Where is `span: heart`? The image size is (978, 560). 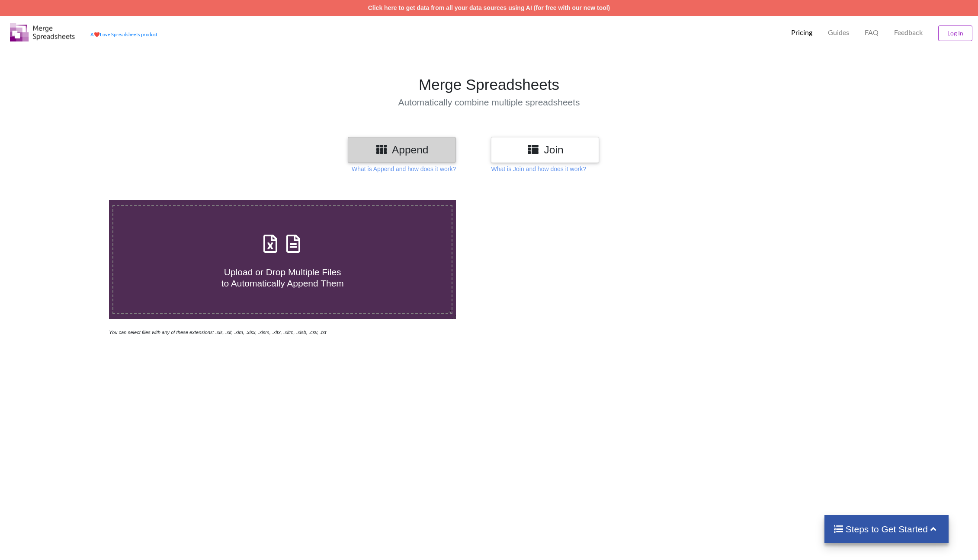
span: heart is located at coordinates (97, 34).